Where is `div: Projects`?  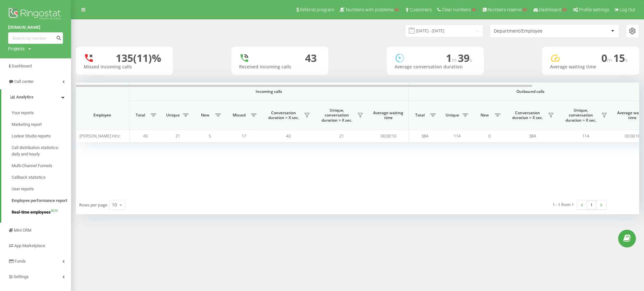
div: Projects is located at coordinates (16, 49).